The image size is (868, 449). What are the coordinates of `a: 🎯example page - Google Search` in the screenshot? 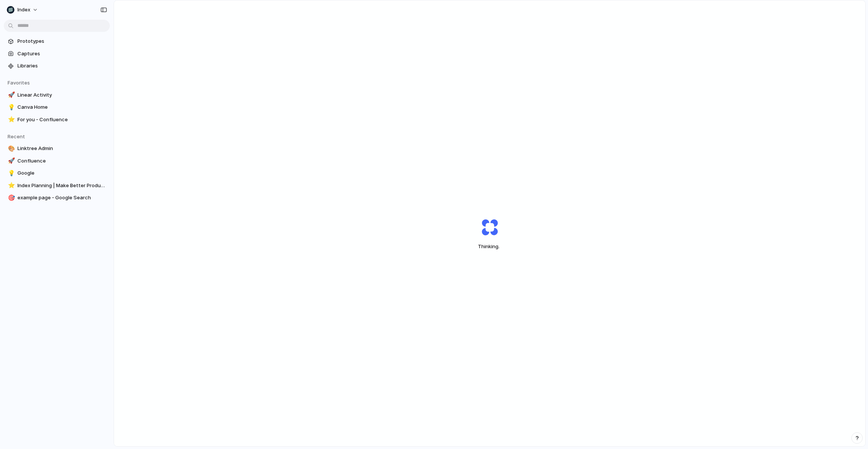 It's located at (57, 198).